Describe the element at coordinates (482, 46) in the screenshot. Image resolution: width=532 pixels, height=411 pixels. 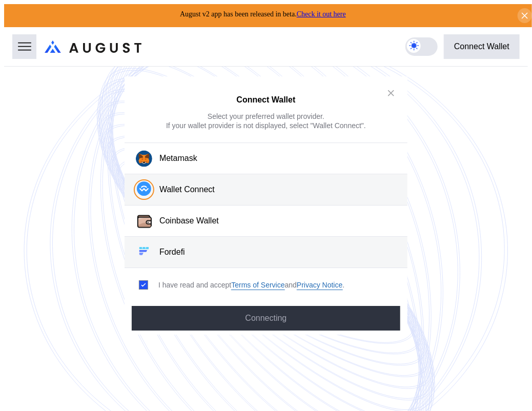
I see `div: Connect Wallet` at that location.